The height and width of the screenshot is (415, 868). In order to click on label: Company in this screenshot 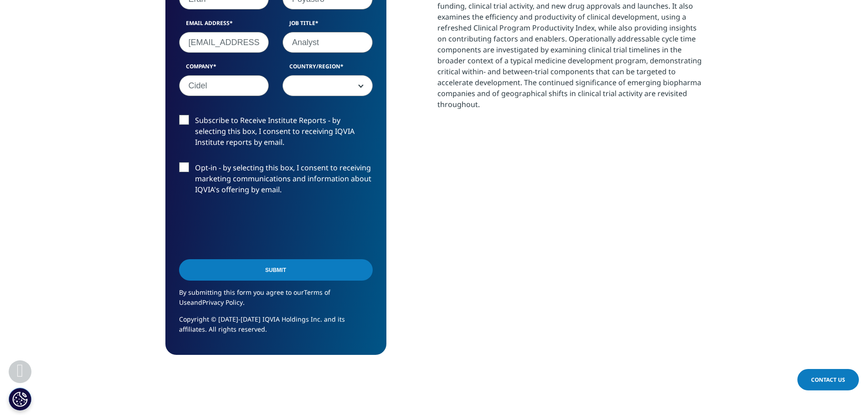, I will do `click(224, 69)`.